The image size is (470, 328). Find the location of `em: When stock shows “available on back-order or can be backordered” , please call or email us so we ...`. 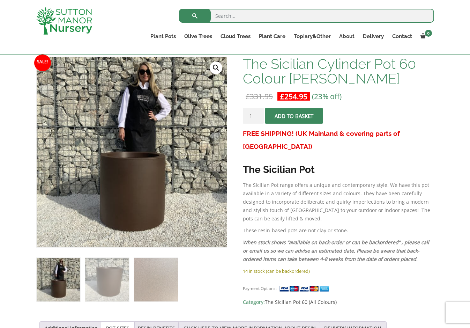

em: When stock shows “available on back-order or can be backordered” , please call or email us so we ... is located at coordinates (336, 250).